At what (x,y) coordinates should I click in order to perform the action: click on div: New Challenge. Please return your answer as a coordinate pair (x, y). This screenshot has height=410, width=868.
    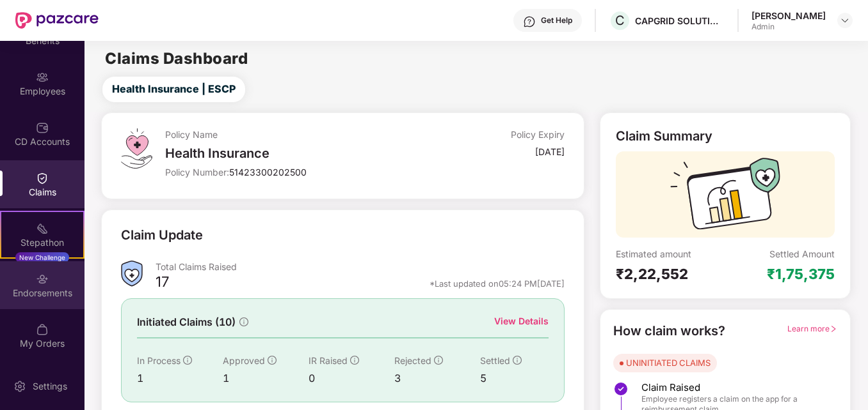
    Looking at the image, I should click on (42, 258).